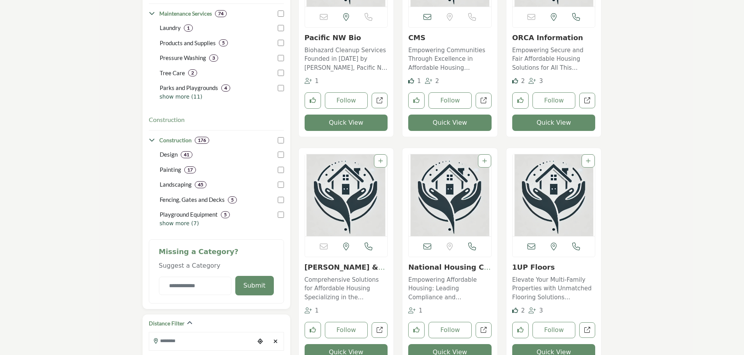 The height and width of the screenshot is (355, 744). I want to click on a: Pacific NW Bio, so click(332, 37).